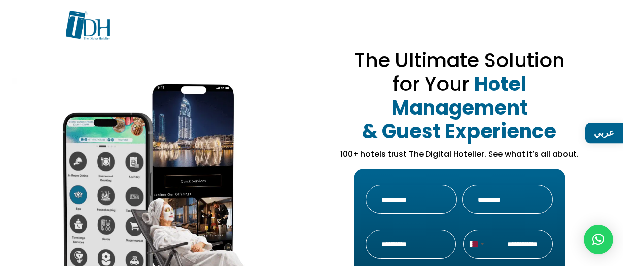  I want to click on strong: Hotel Management & Guest Experience, so click(459, 108).